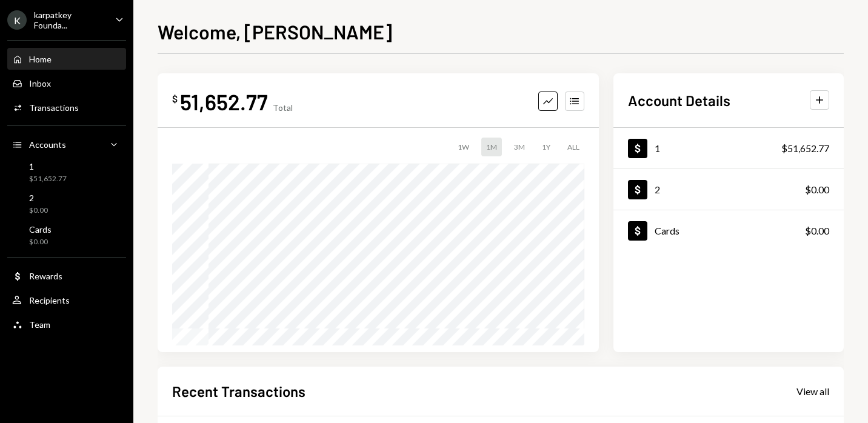  What do you see at coordinates (67, 108) in the screenshot?
I see `a: Transactions` at bounding box center [67, 108].